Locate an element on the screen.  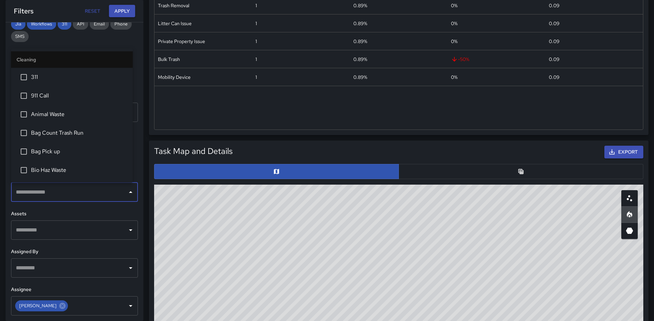
button: Reset is located at coordinates (92, 11).